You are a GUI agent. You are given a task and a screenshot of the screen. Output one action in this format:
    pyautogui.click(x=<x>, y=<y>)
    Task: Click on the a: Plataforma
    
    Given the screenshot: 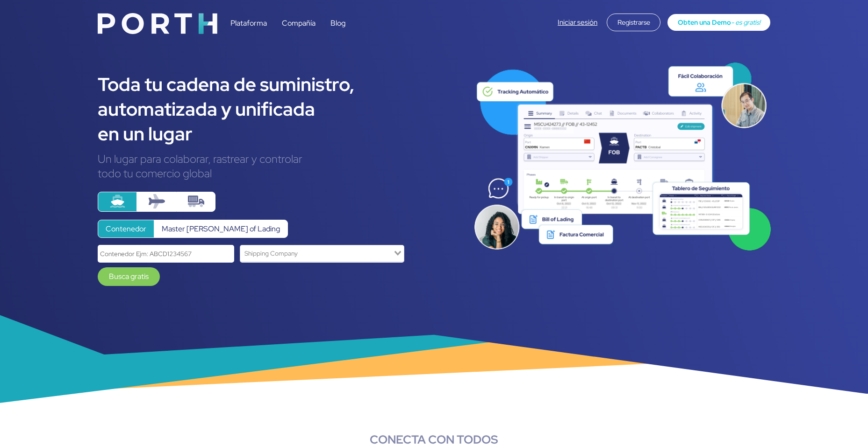 What is the action you would take?
    pyautogui.click(x=249, y=23)
    